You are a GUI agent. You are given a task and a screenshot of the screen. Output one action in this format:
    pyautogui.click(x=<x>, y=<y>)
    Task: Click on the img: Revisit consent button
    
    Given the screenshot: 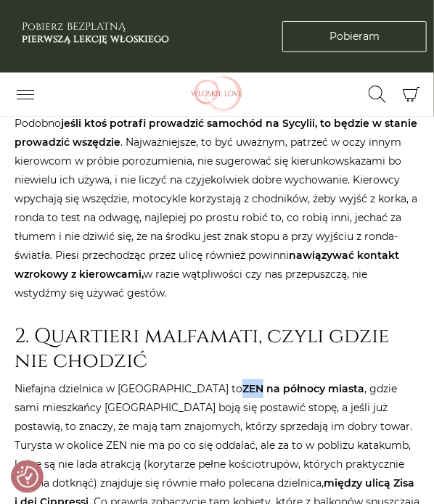 What is the action you would take?
    pyautogui.click(x=28, y=477)
    